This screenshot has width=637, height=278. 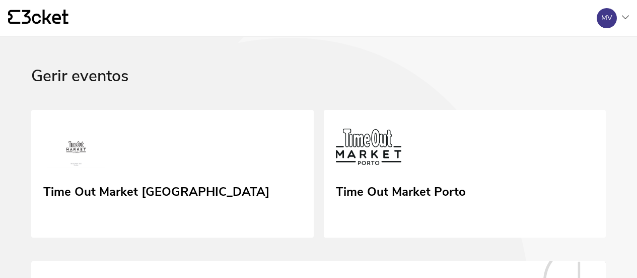 I want to click on div: MV, so click(x=607, y=18).